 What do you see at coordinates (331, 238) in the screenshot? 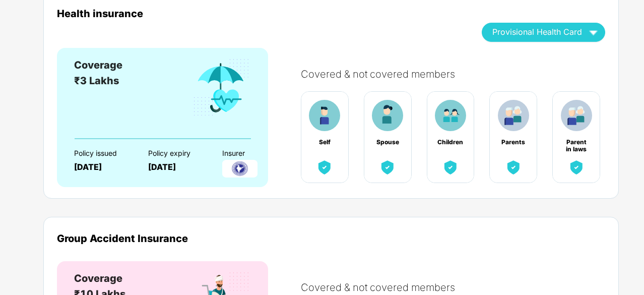
I see `div: Group Accident Insurance` at bounding box center [331, 238].